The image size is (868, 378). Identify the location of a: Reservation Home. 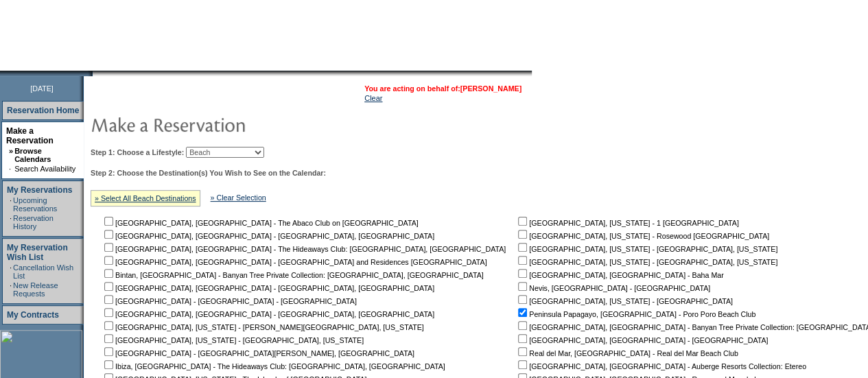
(43, 111).